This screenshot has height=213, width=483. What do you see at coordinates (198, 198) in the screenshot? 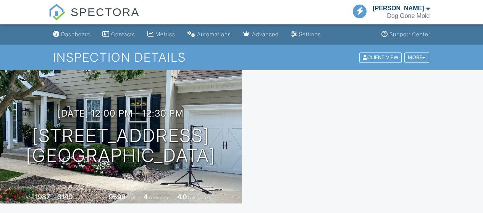
I see `span: bathrooms` at bounding box center [198, 198].